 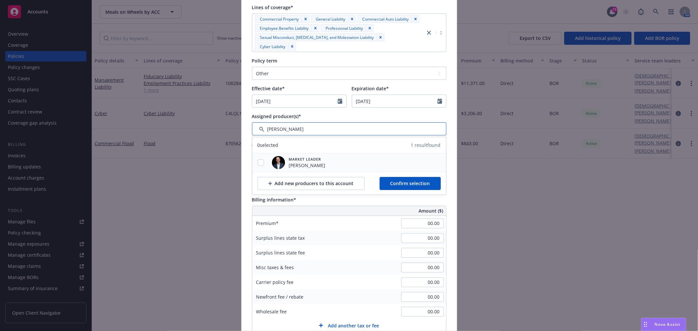 What do you see at coordinates (275, 282) in the screenshot?
I see `span: Carrier policy fee` at bounding box center [275, 282].